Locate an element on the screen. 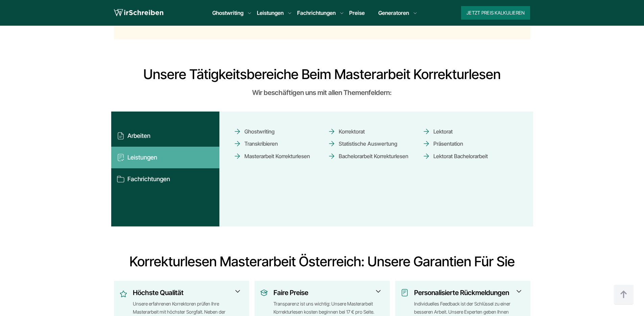  a: Korrektorat is located at coordinates (346, 131).